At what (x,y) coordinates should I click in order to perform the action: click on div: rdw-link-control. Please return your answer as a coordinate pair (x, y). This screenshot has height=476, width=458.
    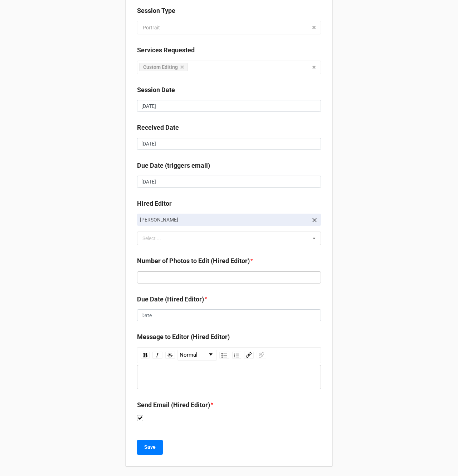
    Looking at the image, I should click on (255, 355).